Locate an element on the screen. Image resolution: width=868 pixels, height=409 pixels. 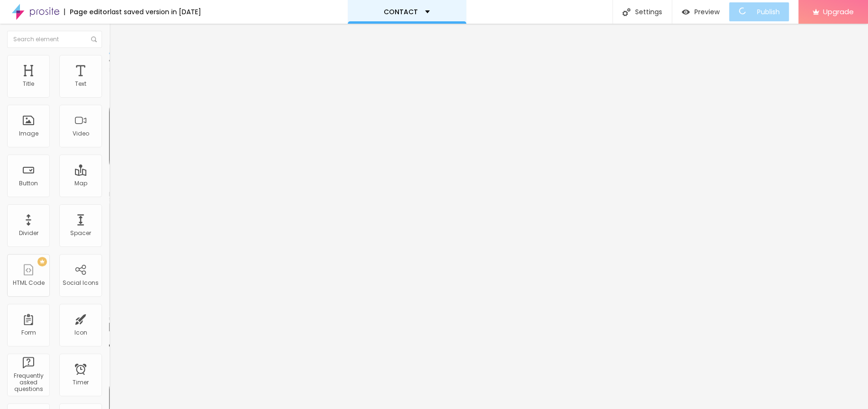
div: Text is located at coordinates (81, 84).